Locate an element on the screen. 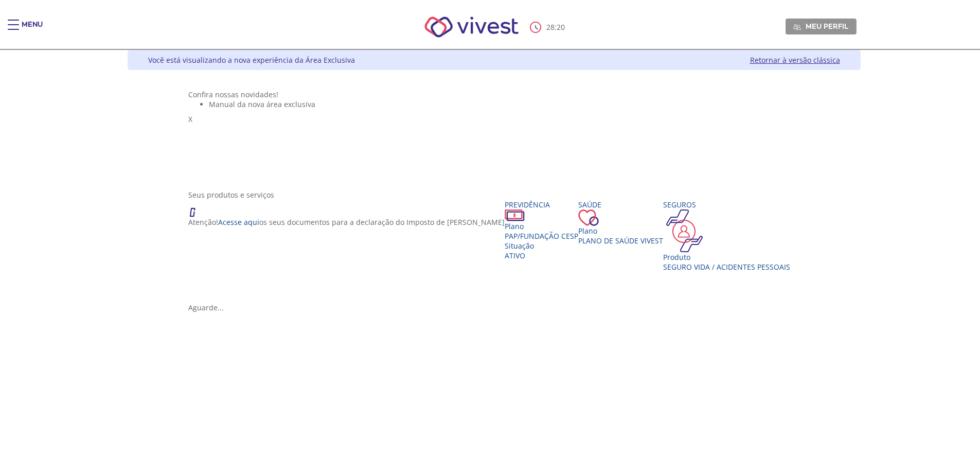  a: Acesse aqui is located at coordinates (239, 221).